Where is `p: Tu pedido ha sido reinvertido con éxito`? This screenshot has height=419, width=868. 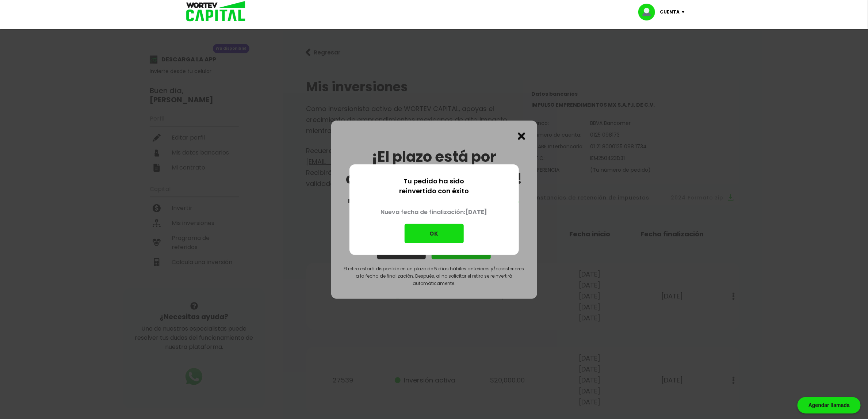
p: Tu pedido ha sido reinvertido con éxito is located at coordinates (434, 189).